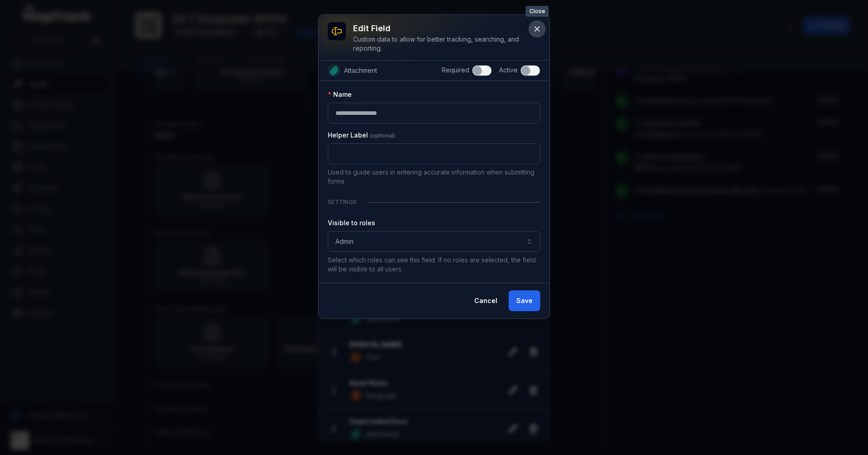 The height and width of the screenshot is (455, 868). What do you see at coordinates (486, 301) in the screenshot?
I see `button: Cancel` at bounding box center [486, 301].